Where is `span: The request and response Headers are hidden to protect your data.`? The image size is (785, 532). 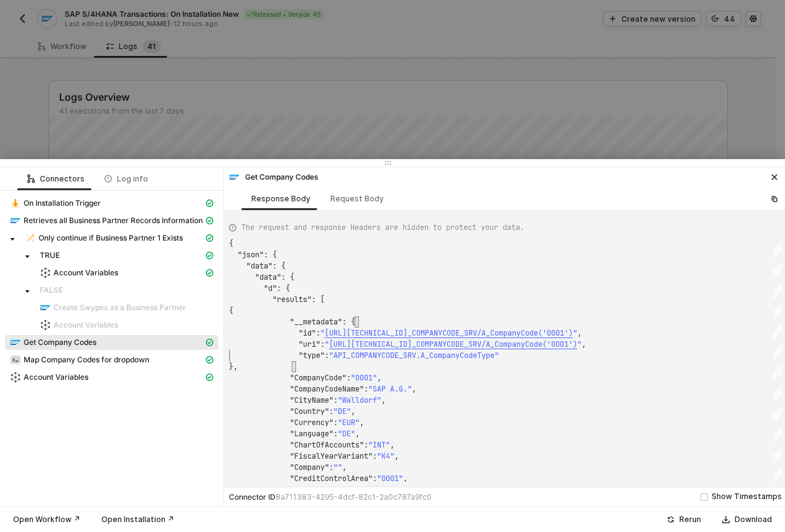
span: The request and response Headers are hidden to protect your data. is located at coordinates (383, 227).